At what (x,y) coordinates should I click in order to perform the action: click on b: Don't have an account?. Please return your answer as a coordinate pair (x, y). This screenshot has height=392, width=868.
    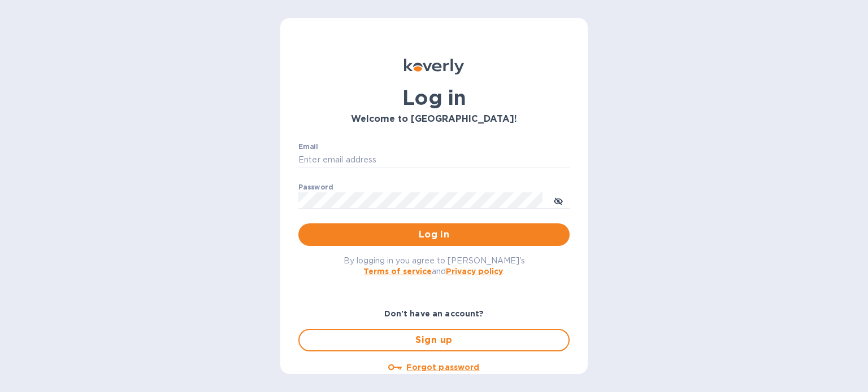
    Looking at the image, I should click on (434, 314).